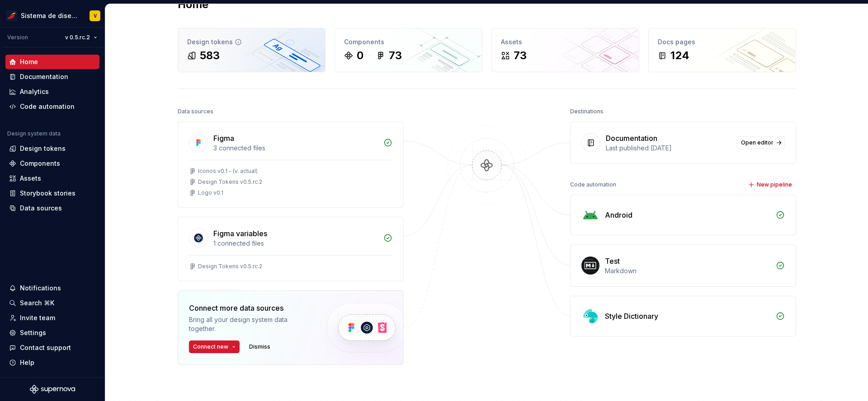  I want to click on div: 124, so click(680, 55).